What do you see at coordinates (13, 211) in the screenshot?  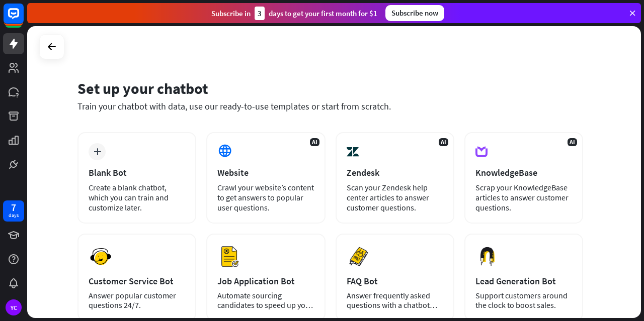 I see `a: 7 days` at bounding box center [13, 211].